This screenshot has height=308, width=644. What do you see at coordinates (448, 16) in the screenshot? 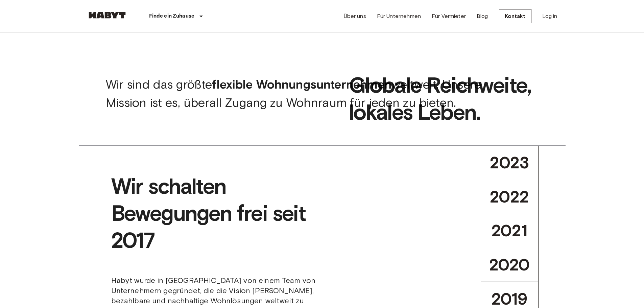
I see `a: Für Vermieter` at bounding box center [448, 16].